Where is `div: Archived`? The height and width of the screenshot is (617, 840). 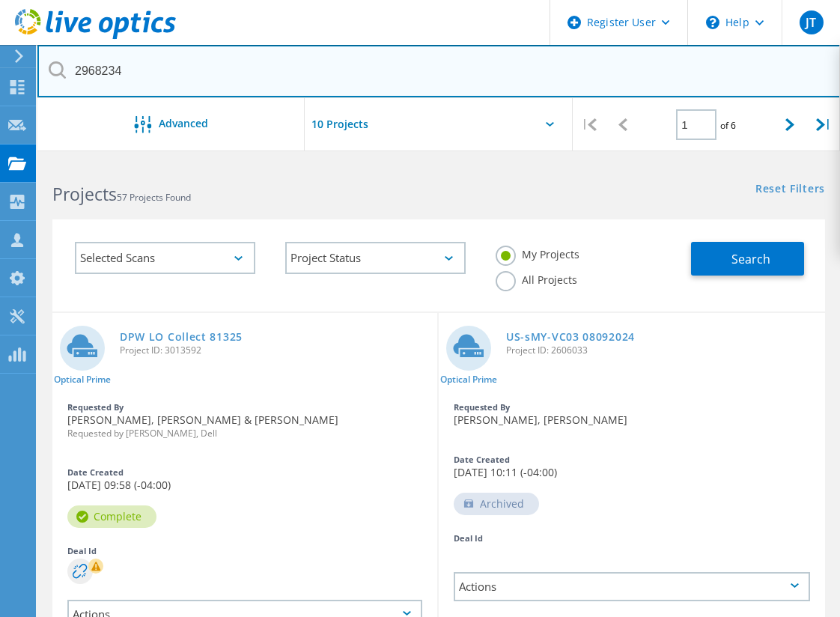
div: Archived is located at coordinates (496, 504).